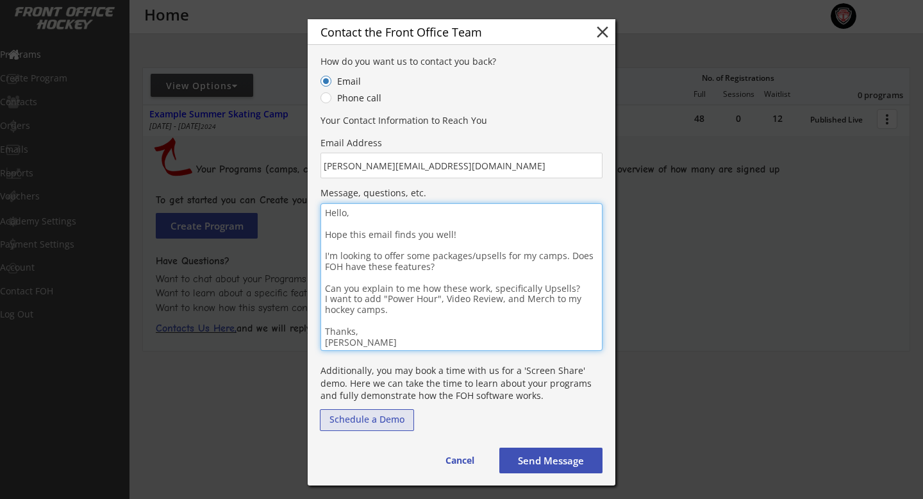  I want to click on button: Send Message, so click(551, 460).